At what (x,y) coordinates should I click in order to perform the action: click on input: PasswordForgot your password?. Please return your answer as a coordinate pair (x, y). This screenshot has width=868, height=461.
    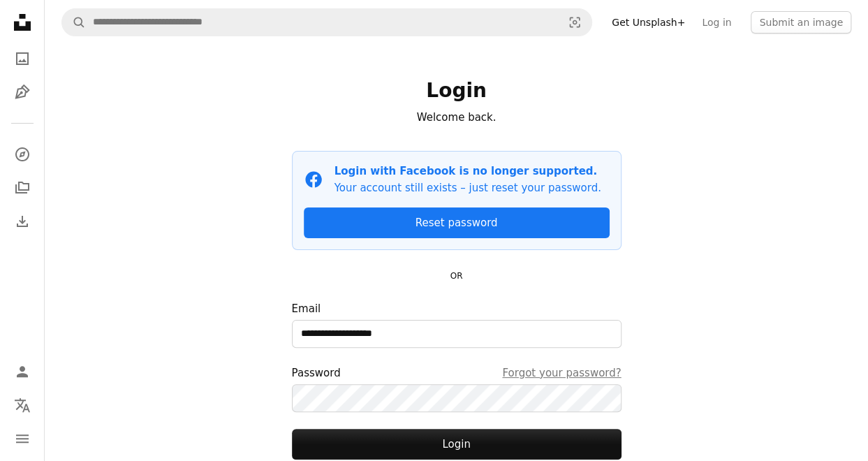
    Looking at the image, I should click on (457, 399).